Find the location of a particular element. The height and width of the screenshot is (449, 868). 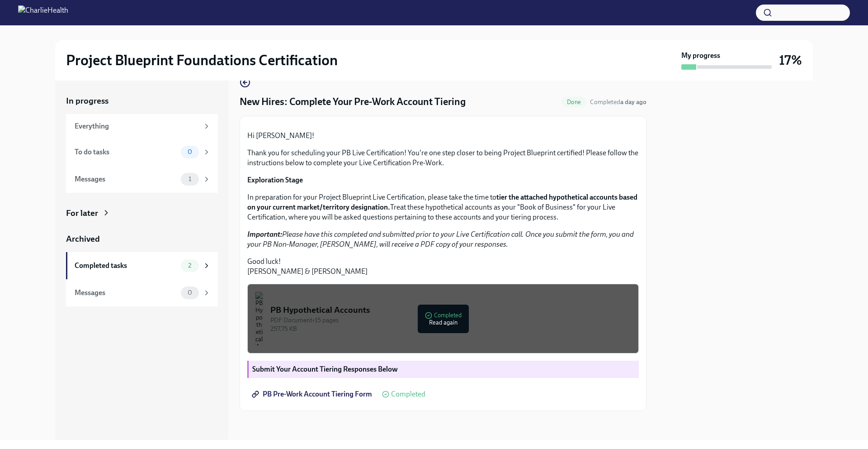

div: Archived is located at coordinates (142, 239).